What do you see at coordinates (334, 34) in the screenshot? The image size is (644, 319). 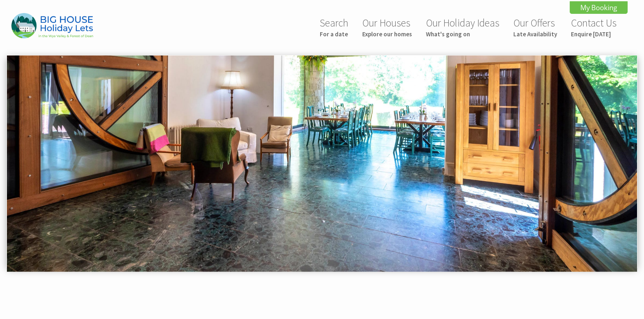 I see `small: For a date` at bounding box center [334, 34].